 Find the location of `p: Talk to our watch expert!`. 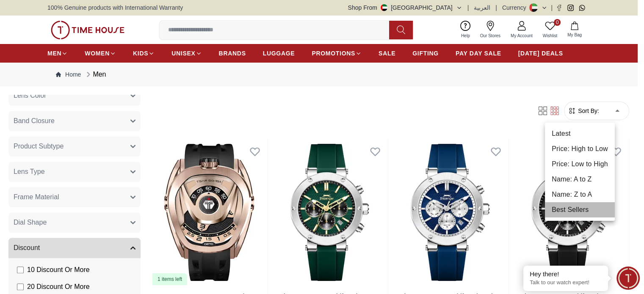

p: Talk to our watch expert! is located at coordinates (566, 282).